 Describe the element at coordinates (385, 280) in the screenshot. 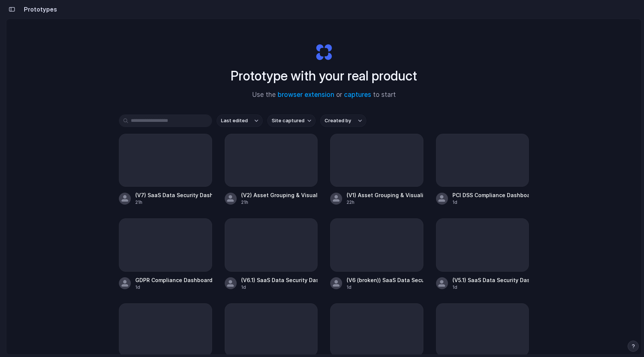

I see `div: (V6 (broken)) SaaS Data Security Dashboard` at that location.